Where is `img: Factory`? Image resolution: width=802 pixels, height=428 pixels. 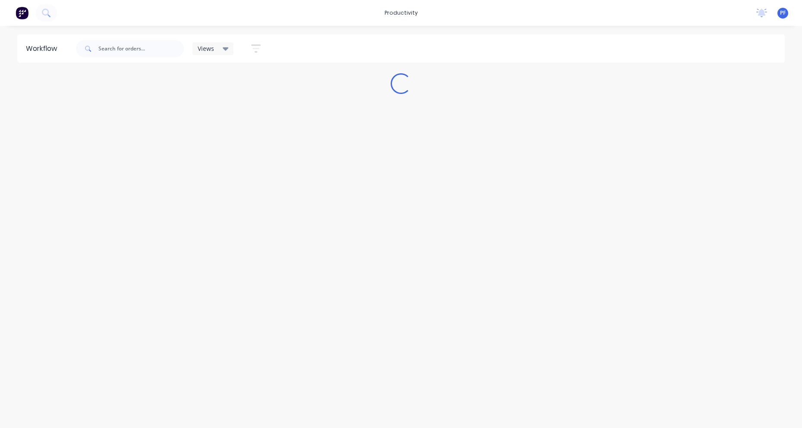 img: Factory is located at coordinates (22, 13).